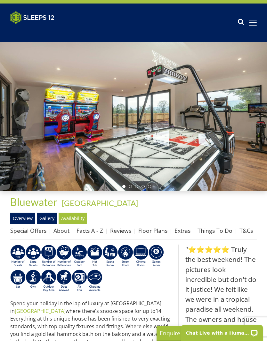 The image size is (267, 341). Describe the element at coordinates (47, 218) in the screenshot. I see `a: Gallery` at that location.